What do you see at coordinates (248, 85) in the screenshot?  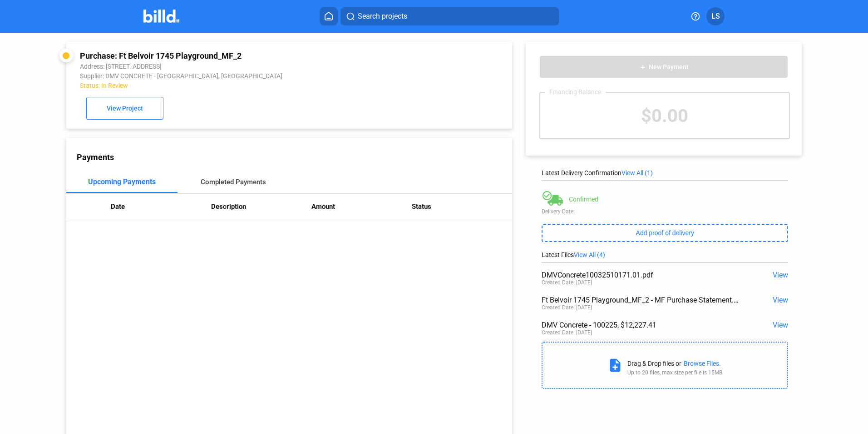 I see `div: Status: In Review` at bounding box center [248, 85].